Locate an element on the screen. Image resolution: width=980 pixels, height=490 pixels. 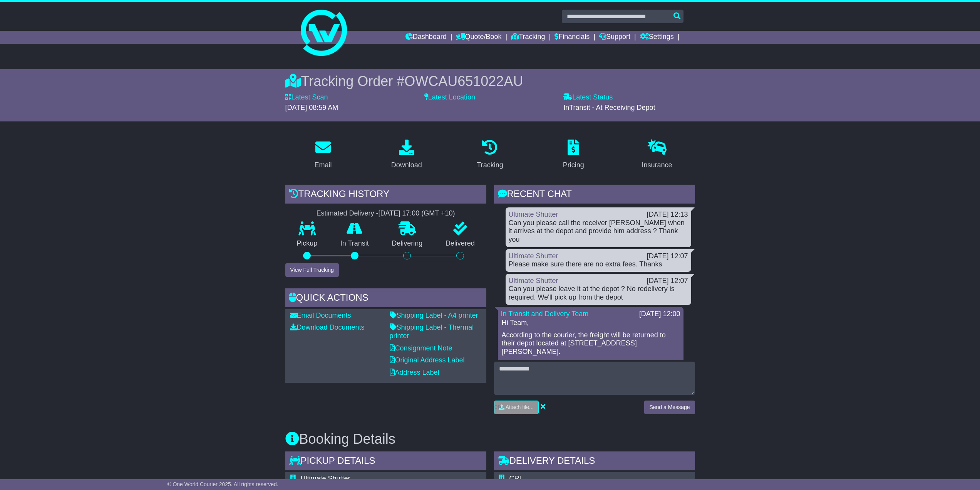
span: OWCAU651022AU is located at coordinates (463, 81).